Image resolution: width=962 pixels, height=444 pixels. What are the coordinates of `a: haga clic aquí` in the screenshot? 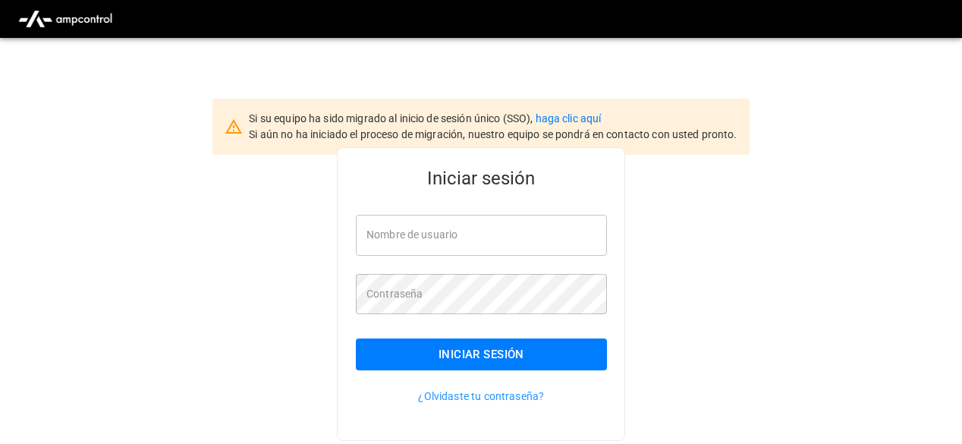 It's located at (568, 118).